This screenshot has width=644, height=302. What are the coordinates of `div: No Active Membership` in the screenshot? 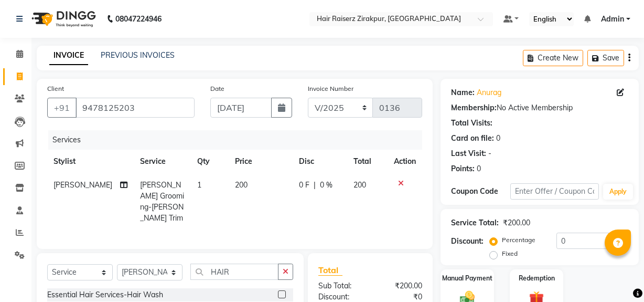 It's located at (540, 108).